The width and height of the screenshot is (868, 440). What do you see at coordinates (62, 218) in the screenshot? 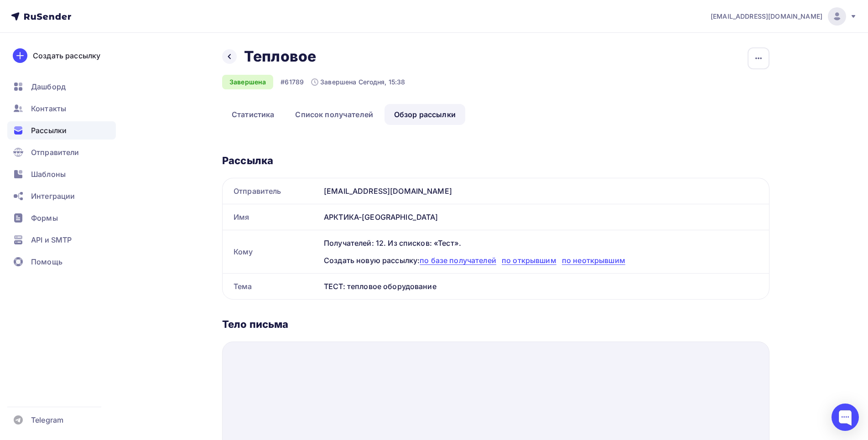
I see `a: Формы` at bounding box center [62, 218].